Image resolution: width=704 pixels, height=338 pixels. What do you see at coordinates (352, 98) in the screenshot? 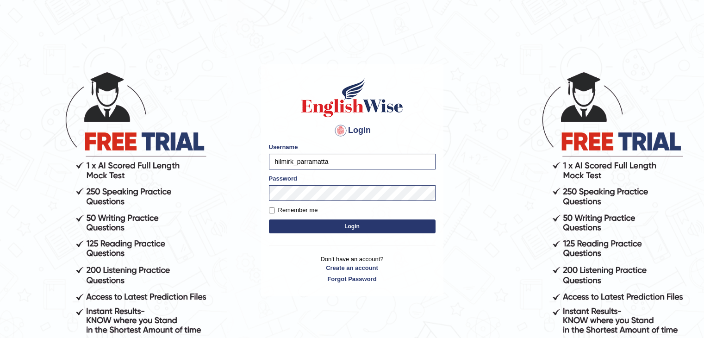
I see `img: Logo of English Wise sign in for intelligent practice with AI` at bounding box center [352, 98].